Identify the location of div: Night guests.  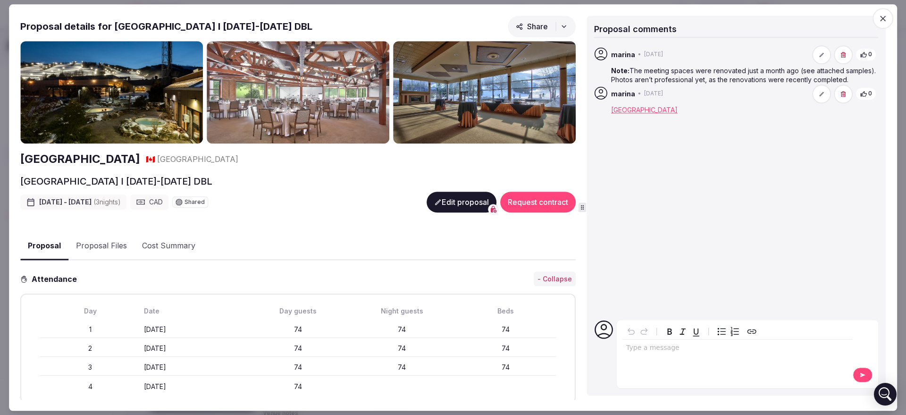
(402, 311).